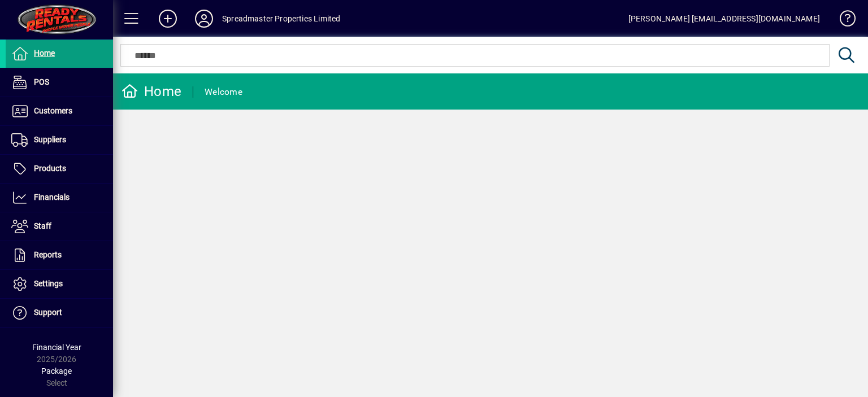 The width and height of the screenshot is (868, 397). I want to click on a: Financials, so click(60, 198).